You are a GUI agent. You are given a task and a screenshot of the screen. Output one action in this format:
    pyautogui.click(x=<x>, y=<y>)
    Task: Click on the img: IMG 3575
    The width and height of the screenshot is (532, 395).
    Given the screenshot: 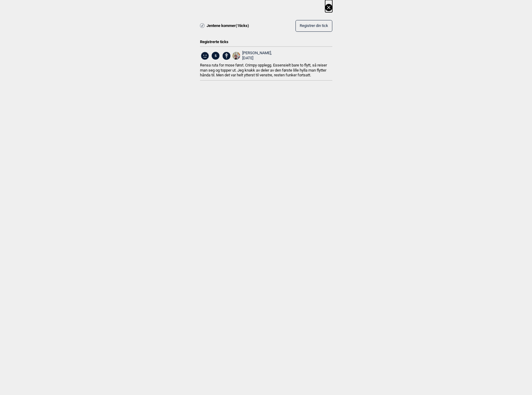 What is the action you would take?
    pyautogui.click(x=237, y=56)
    